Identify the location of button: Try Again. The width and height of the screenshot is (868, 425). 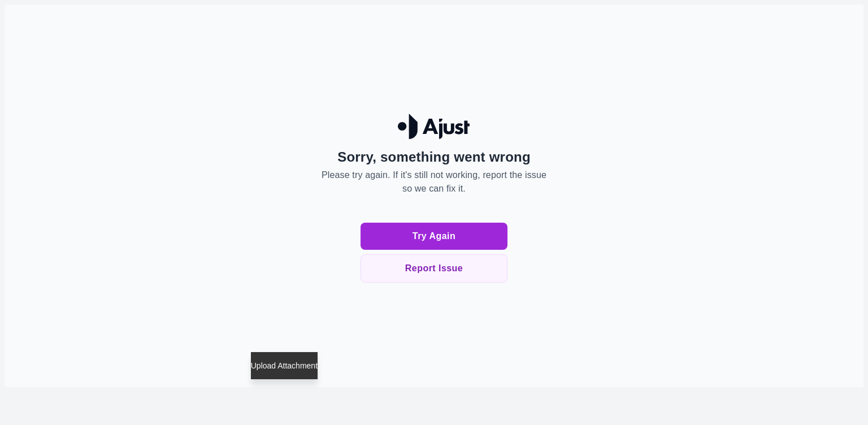
(434, 236).